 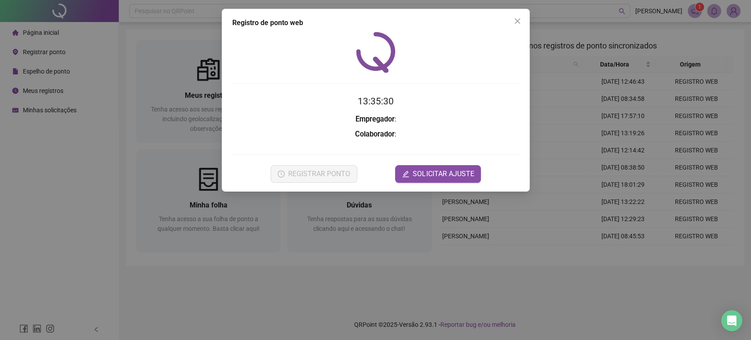 What do you see at coordinates (313, 174) in the screenshot?
I see `button: REGISTRAR PONTO` at bounding box center [313, 174].